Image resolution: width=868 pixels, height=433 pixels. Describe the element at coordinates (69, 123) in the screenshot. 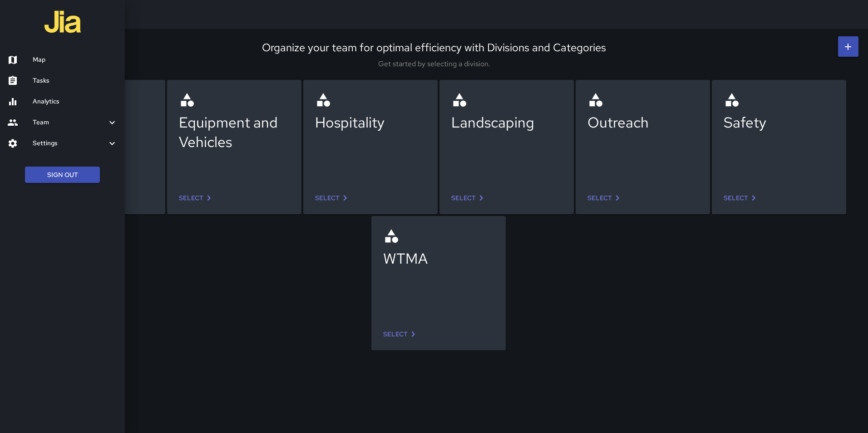

I see `h6: Team` at that location.